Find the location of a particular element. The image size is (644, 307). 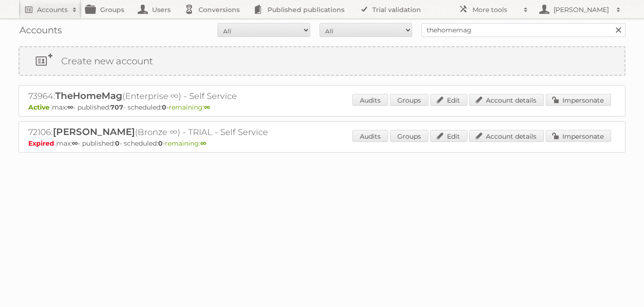

span: TheHomeMag is located at coordinates (88, 96).